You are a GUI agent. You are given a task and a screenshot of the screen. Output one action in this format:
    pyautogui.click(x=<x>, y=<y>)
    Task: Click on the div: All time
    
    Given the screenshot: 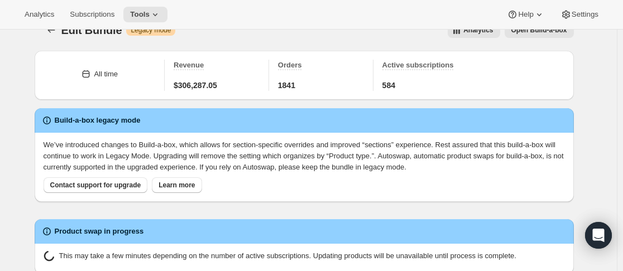 What is the action you would take?
    pyautogui.click(x=105, y=74)
    